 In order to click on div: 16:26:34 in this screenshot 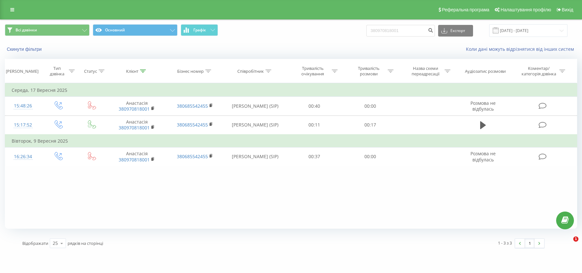, I will do `click(23, 156)`.